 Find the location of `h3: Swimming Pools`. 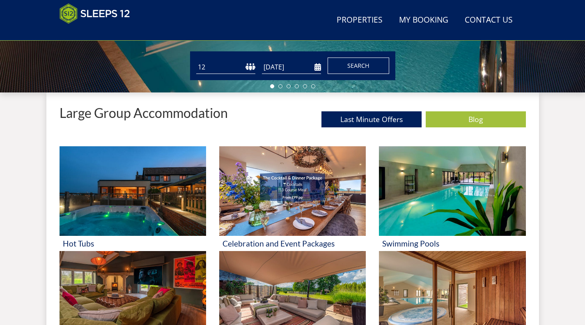

h3: Swimming Pools is located at coordinates (452, 243).